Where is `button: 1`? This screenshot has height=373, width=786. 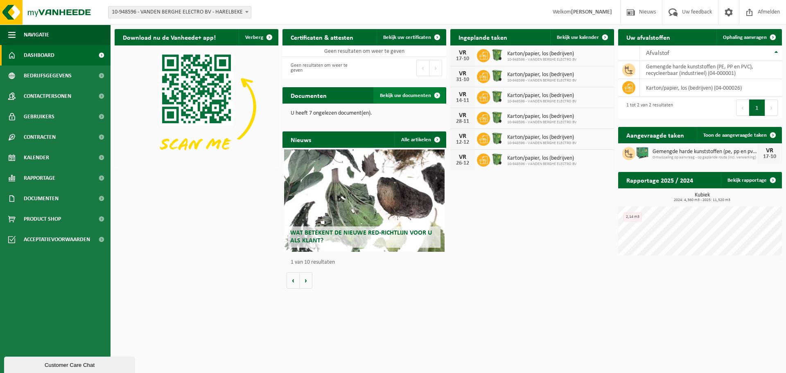
button: 1 is located at coordinates (757, 108).